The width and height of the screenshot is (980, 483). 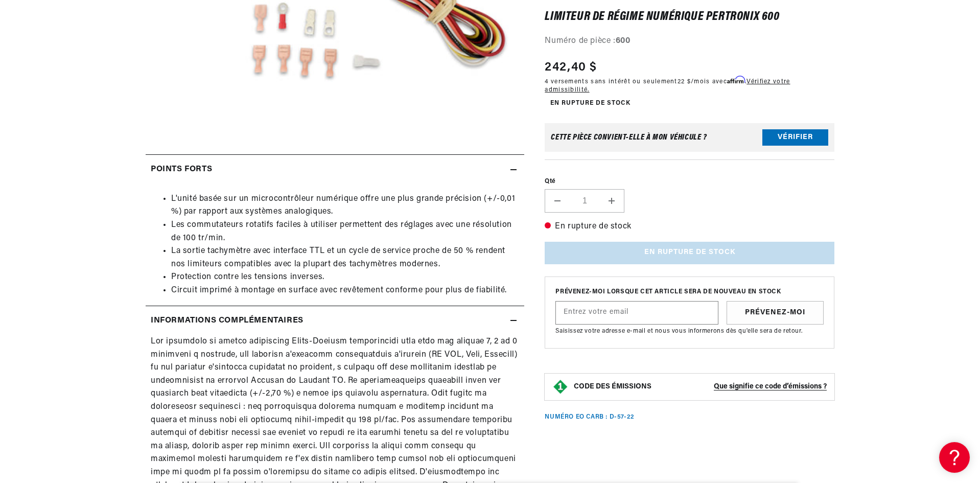 I want to click on font: Limiteur de régime numérique PerTronix 600, so click(x=662, y=17).